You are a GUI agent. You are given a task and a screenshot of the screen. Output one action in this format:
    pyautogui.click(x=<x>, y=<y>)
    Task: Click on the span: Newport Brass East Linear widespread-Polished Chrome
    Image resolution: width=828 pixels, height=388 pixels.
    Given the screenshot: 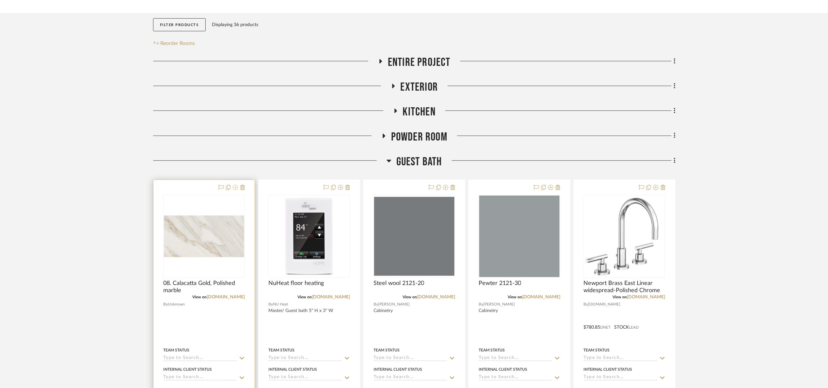 What is the action you would take?
    pyautogui.click(x=624, y=287)
    